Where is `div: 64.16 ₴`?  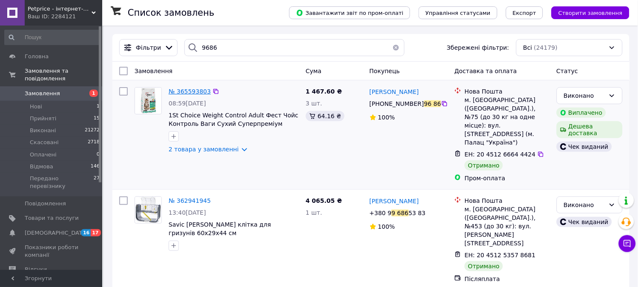 div: 64.16 ₴ is located at coordinates (325, 116).